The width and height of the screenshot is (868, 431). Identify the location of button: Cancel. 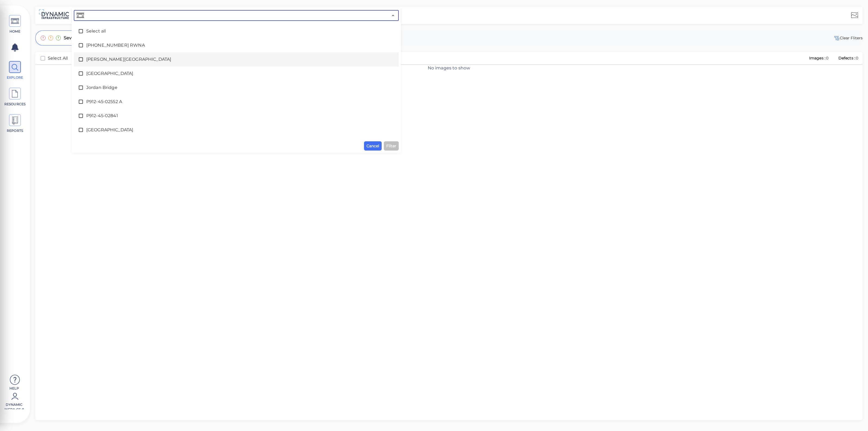
(373, 146).